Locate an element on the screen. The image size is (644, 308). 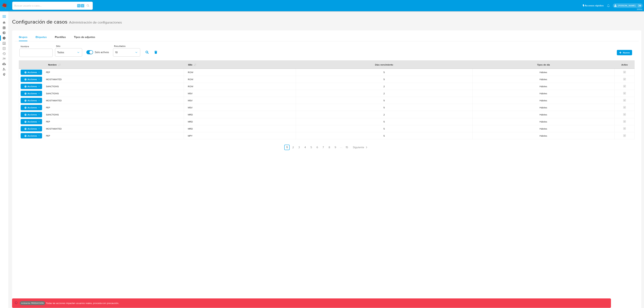
a: Salir is located at coordinates (640, 6).